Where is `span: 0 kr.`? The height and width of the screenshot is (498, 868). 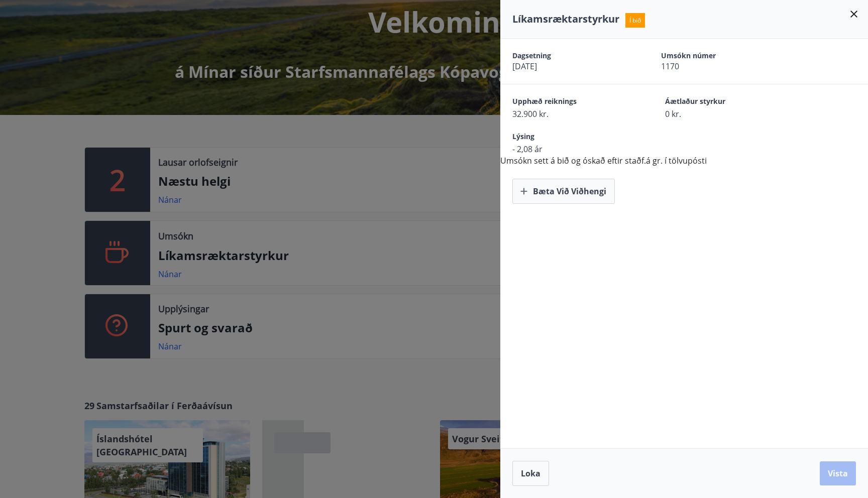 span: 0 kr. is located at coordinates (724, 114).